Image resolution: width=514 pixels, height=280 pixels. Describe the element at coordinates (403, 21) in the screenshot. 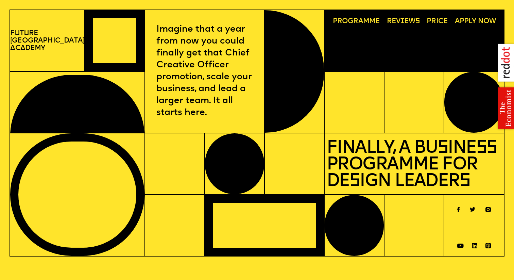

I see `span: Rev ews` at that location.